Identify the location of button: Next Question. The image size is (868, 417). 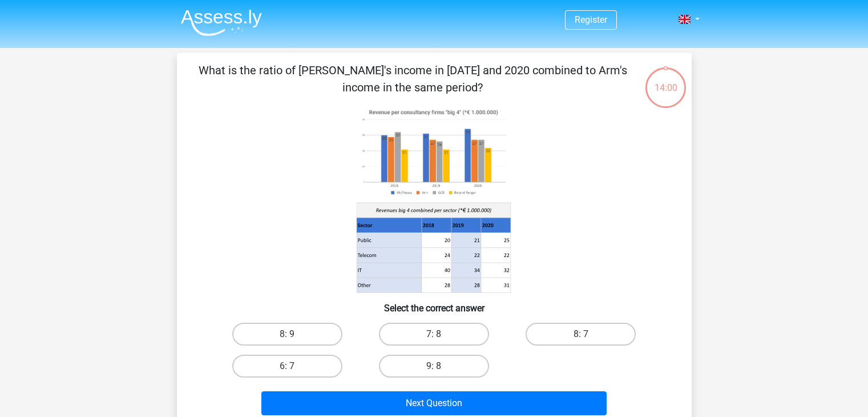
(434, 403).